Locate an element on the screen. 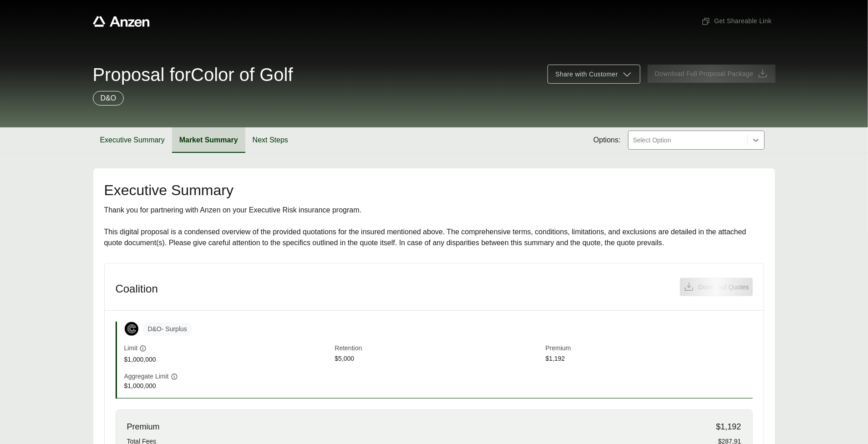 The width and height of the screenshot is (868, 444). span: Retention is located at coordinates (439, 349).